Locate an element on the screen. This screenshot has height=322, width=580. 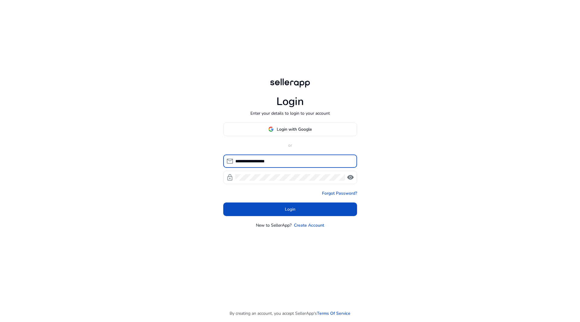
span: Login is located at coordinates (290, 209).